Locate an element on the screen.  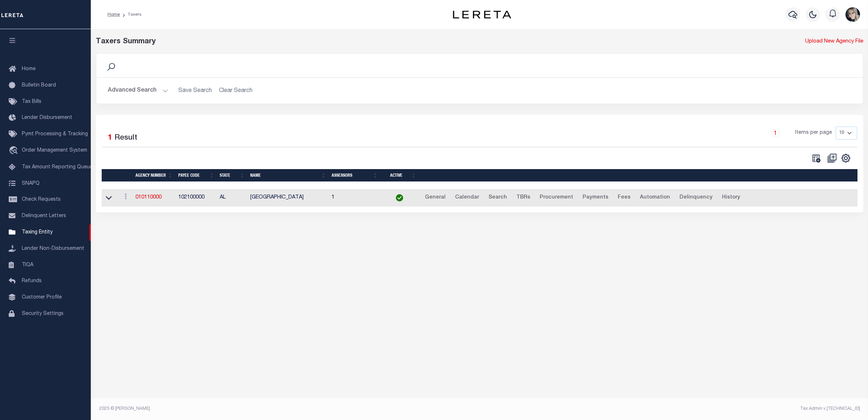
a: 010110000 is located at coordinates (148, 198).